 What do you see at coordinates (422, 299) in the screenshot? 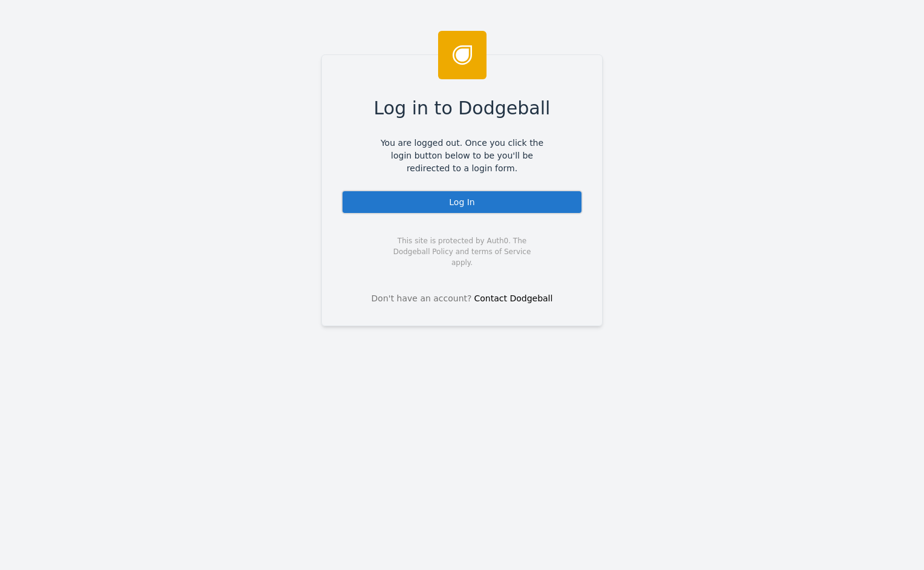
I see `span: Don't have an account?` at bounding box center [422, 299].